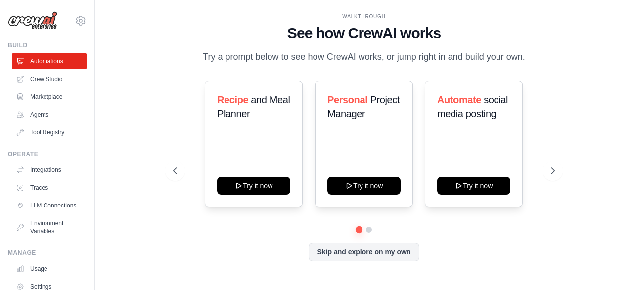 This screenshot has width=633, height=290. Describe the element at coordinates (49, 188) in the screenshot. I see `a: Traces` at that location.